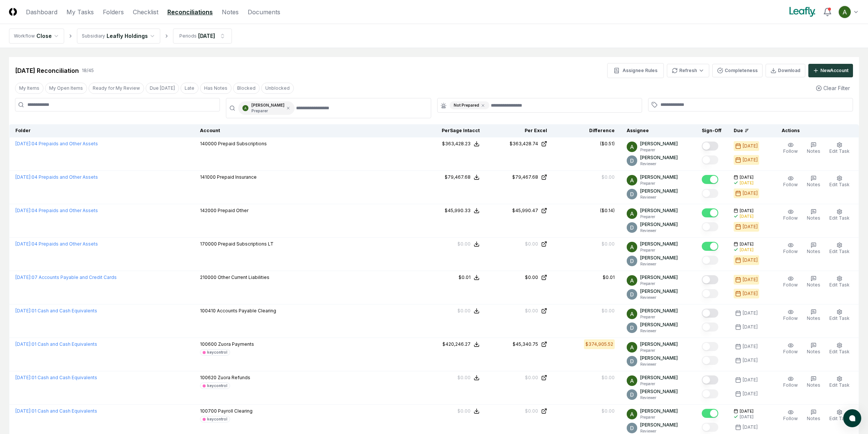 The height and width of the screenshot is (434, 868). What do you see at coordinates (456, 344) in the screenshot?
I see `div: $420,246.27` at bounding box center [456, 344].